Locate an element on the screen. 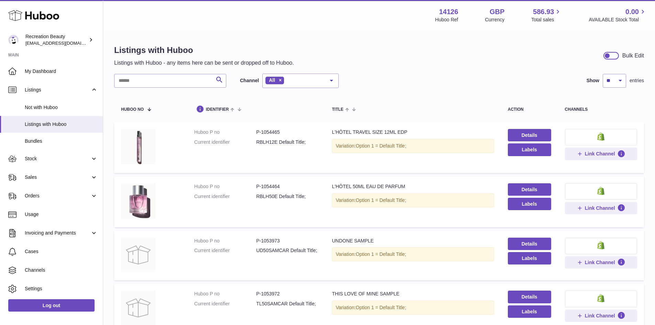 The image size is (655, 325). dd: RBLH50E Default Title; is located at coordinates (287, 196).